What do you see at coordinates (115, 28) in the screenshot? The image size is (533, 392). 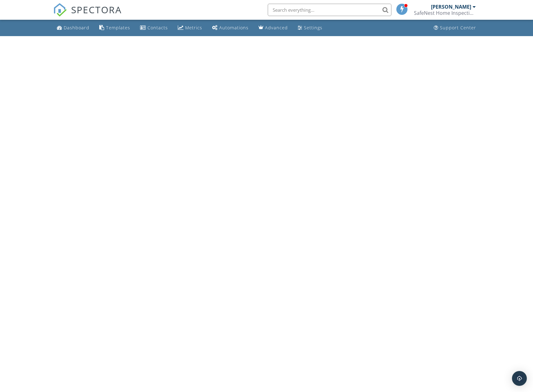 I see `a: Templates` at bounding box center [115, 28].